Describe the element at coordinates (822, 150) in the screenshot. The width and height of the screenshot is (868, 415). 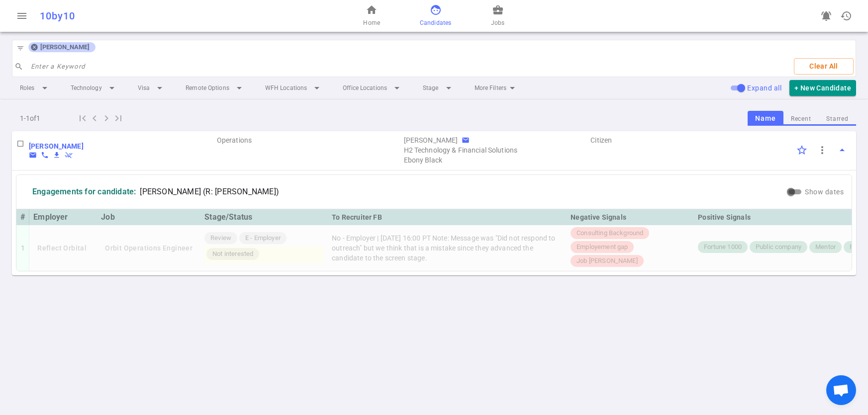
I see `span: more_vert` at that location.